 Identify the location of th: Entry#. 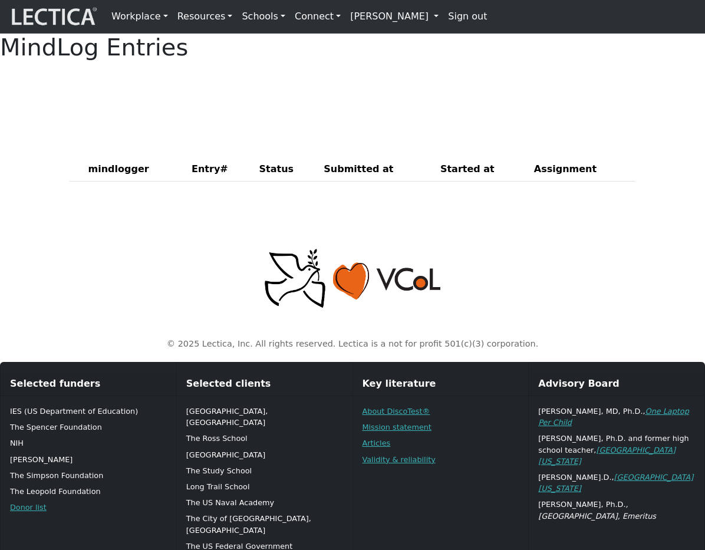
(220, 169).